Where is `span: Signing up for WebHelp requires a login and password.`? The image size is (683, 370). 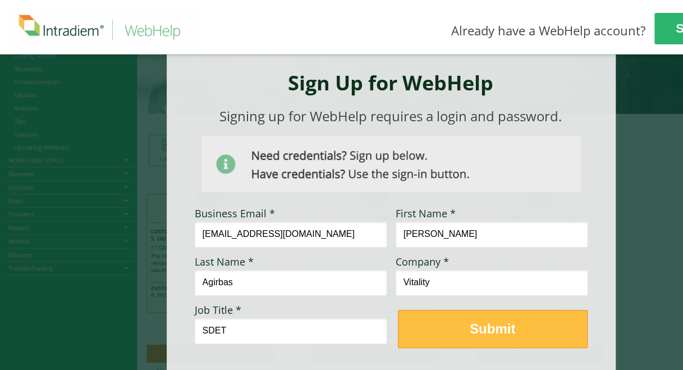
span: Signing up for WebHelp requires a login and password. is located at coordinates (391, 116).